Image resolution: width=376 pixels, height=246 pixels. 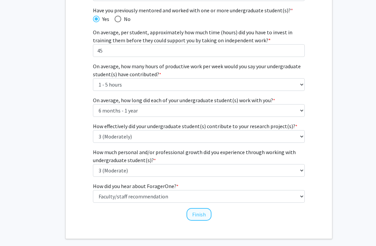 I want to click on span: On average, per student, approximately how much time (hours) did you have to invest in training t..., so click(x=192, y=36).